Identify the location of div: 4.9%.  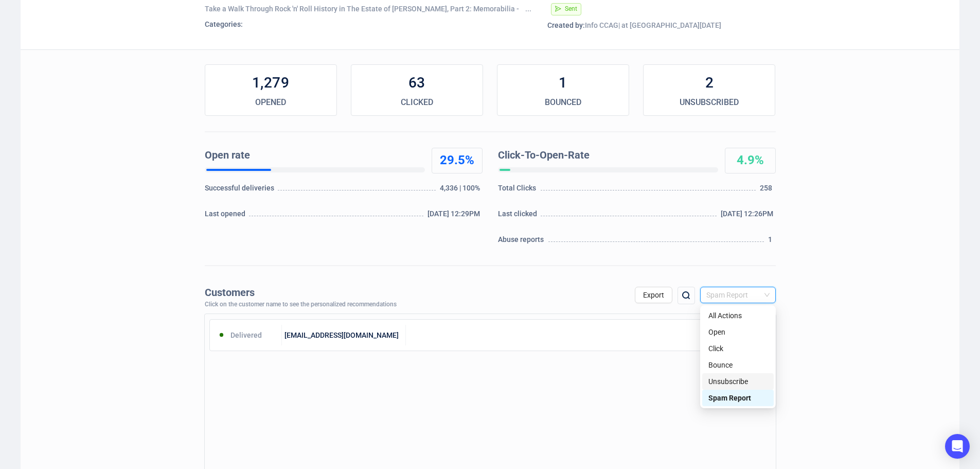
(750, 161).